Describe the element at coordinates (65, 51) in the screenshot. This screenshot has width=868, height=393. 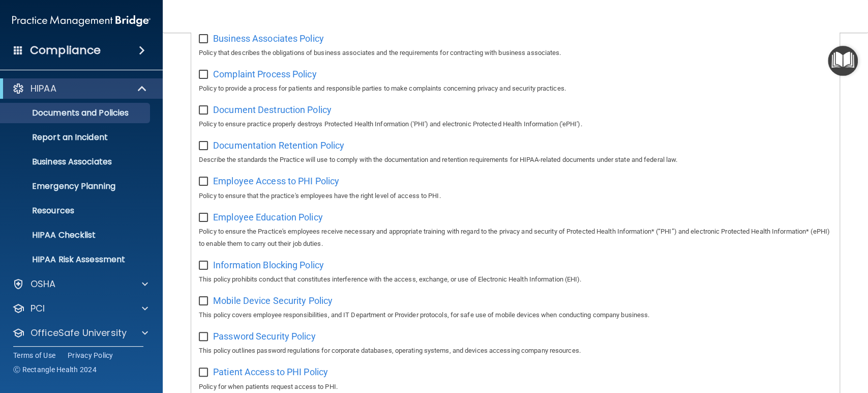
I see `h4: Compliance` at that location.